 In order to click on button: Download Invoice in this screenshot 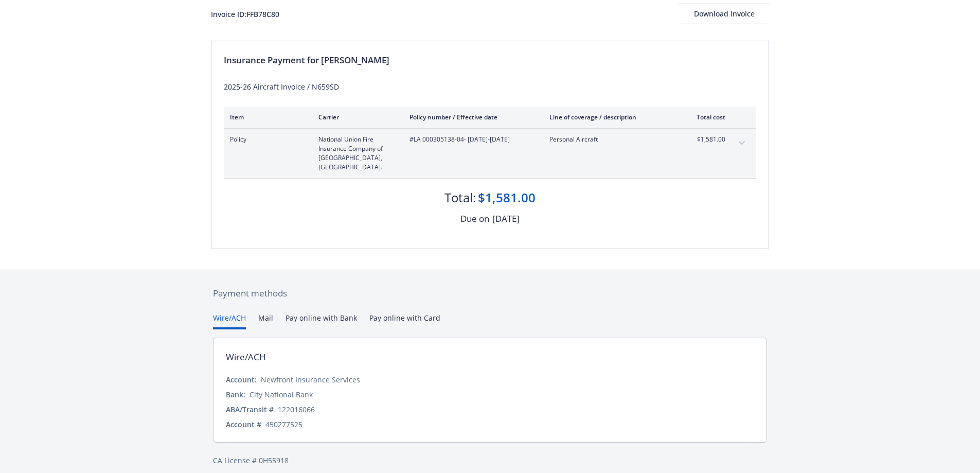, I will do `click(723, 14)`.